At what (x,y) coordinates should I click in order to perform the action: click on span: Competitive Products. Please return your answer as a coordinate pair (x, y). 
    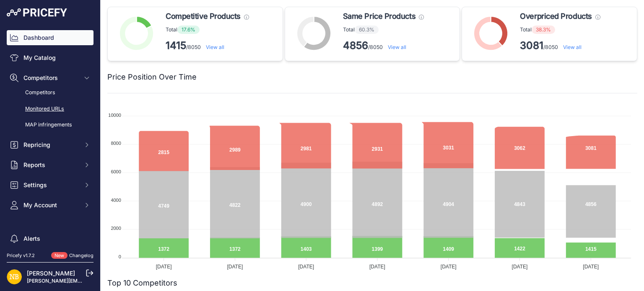
    Looking at the image, I should click on (203, 16).